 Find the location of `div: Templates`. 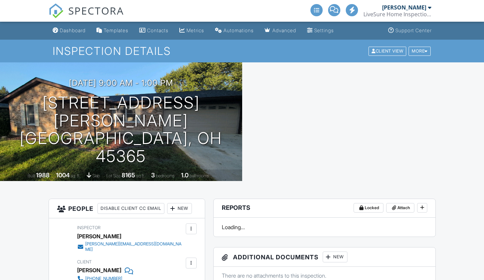

div: Templates is located at coordinates (116, 30).